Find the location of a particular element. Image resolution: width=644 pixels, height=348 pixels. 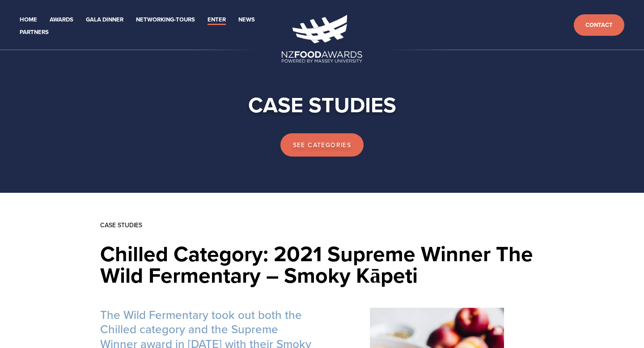

h1: Chilled Category: 2021 Supreme Winner The Wild Fermentary – Smoky Kāpeti is located at coordinates (322, 264).